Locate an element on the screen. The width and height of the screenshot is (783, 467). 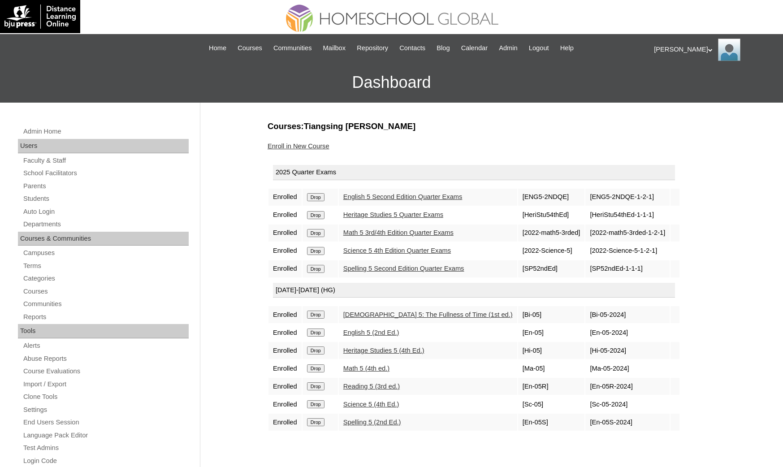
a: Clone Tools is located at coordinates (105, 397).